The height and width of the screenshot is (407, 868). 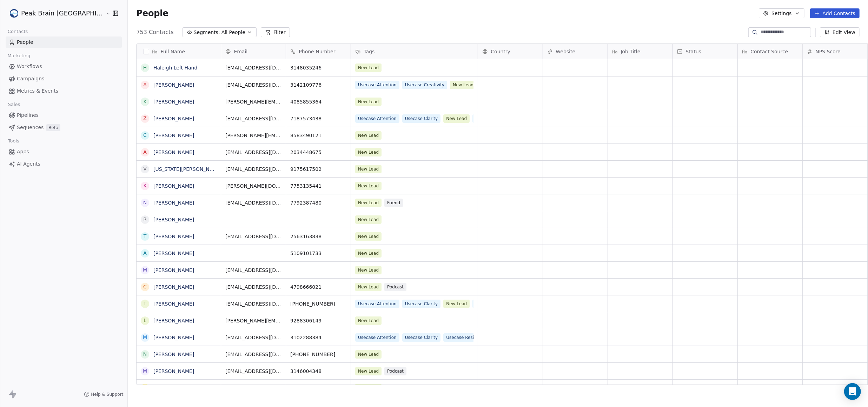 I want to click on a: Workflows, so click(x=64, y=66).